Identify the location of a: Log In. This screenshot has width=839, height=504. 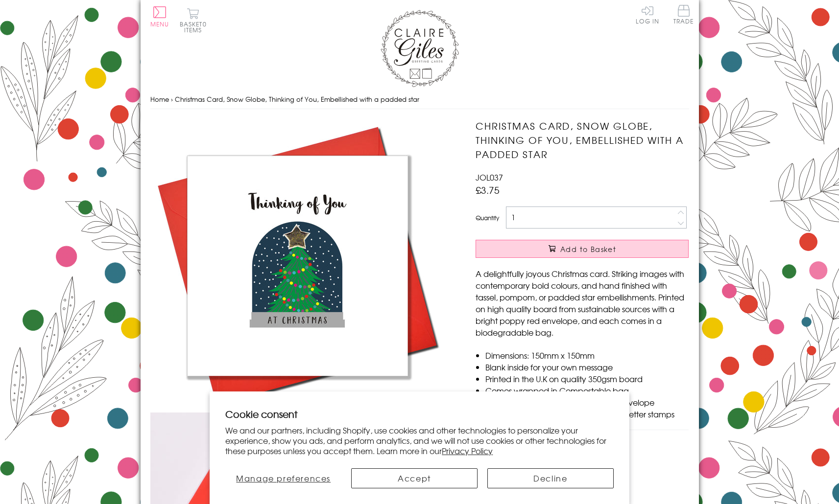
(647, 14).